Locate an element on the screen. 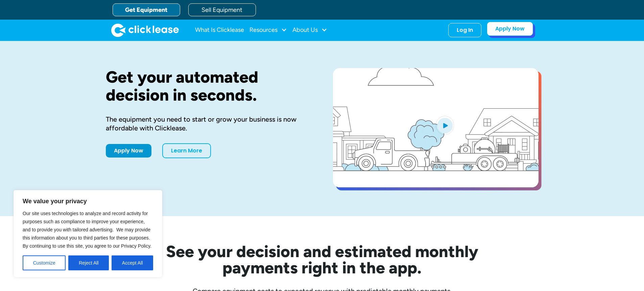  span: Our site uses technologies to analyze and record activity for purposes such as compliance to impr... is located at coordinates (87, 230).